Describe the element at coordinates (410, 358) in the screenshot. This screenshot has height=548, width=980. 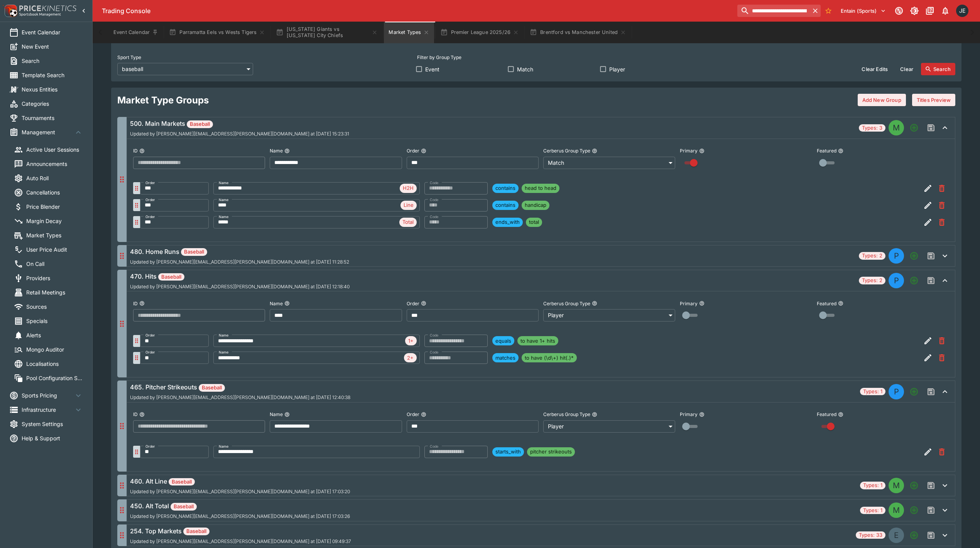
I see `span: 2+` at that location.